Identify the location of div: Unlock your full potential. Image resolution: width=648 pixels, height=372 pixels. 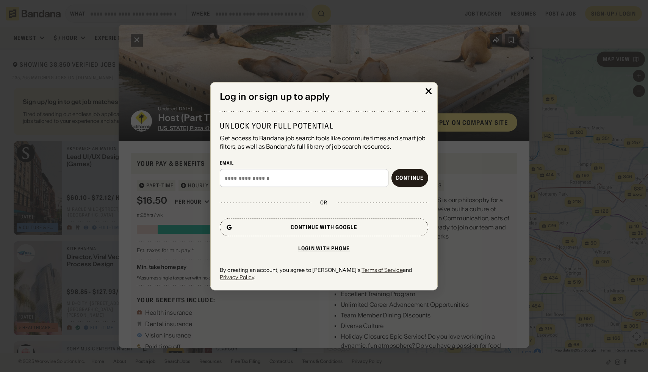
(324, 126).